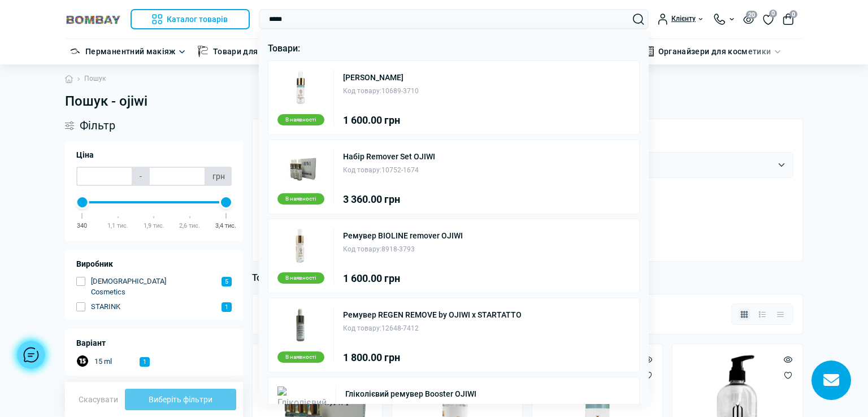 The width and height of the screenshot is (868, 417). Describe the element at coordinates (433, 329) in the screenshot. I see `div: 12648-7412` at that location.